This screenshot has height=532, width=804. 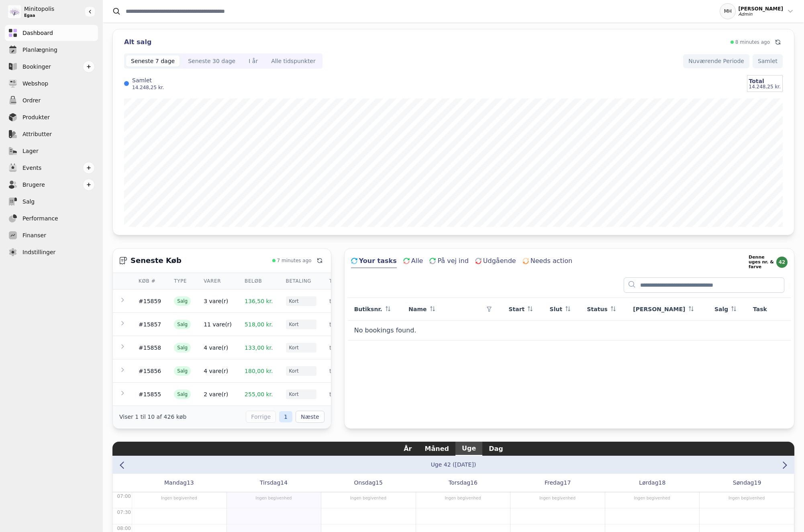 I want to click on span: 08:00, so click(x=124, y=528).